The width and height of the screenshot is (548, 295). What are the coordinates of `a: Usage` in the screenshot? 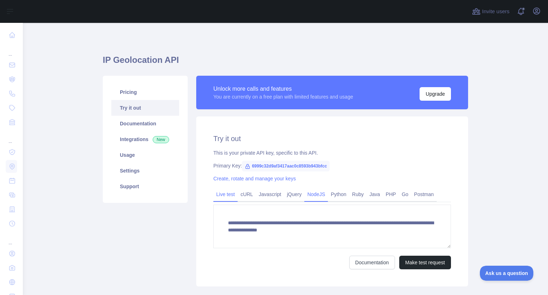 It's located at (145, 155).